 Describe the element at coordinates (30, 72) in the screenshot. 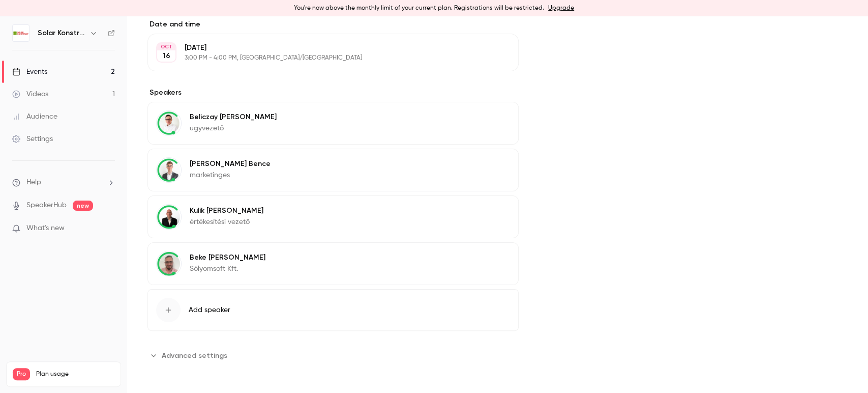

I see `div: Events` at that location.